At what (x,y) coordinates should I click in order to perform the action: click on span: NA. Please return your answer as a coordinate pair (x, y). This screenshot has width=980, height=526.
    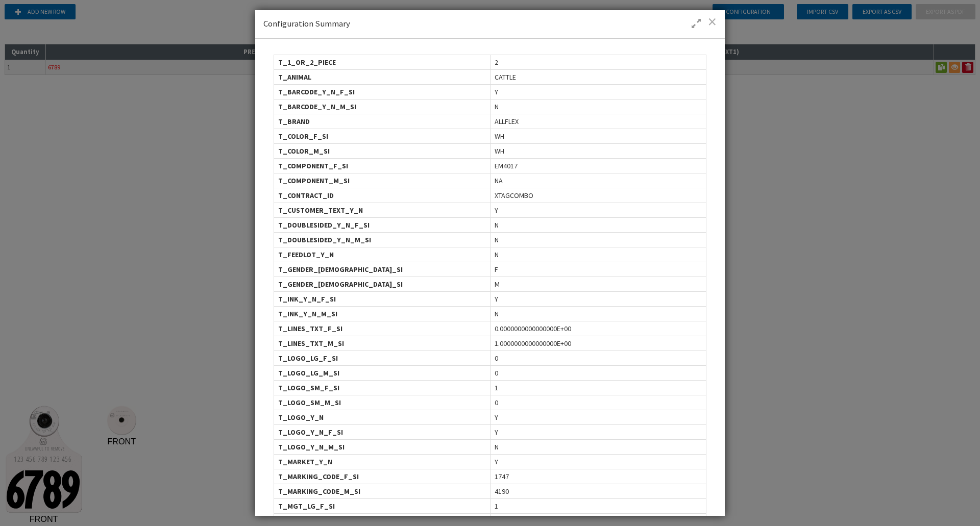
    Looking at the image, I should click on (499, 181).